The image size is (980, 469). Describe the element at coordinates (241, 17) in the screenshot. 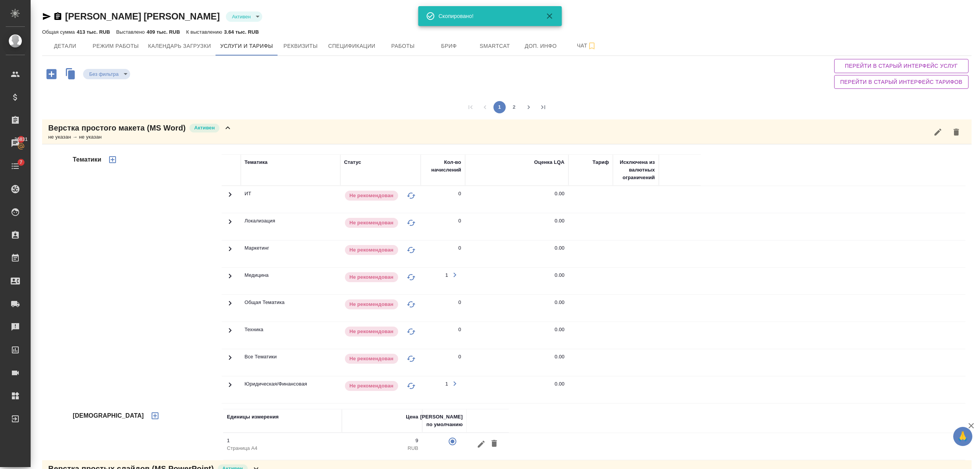

I see `button: Активен` at that location.